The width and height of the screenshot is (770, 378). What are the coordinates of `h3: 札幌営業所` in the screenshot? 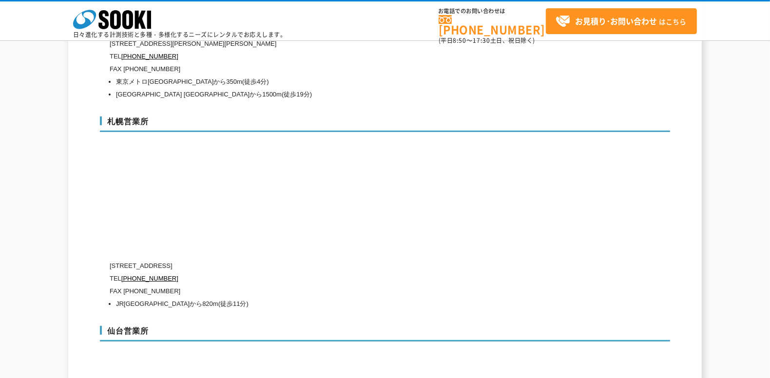 It's located at (385, 124).